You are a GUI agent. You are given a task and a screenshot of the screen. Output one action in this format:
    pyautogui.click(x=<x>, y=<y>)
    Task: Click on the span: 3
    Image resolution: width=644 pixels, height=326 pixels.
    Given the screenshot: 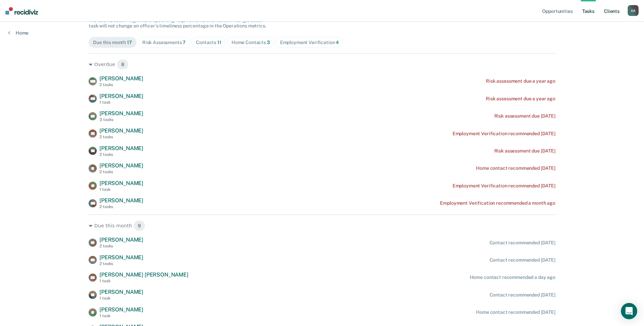 What is the action you would take?
    pyautogui.click(x=268, y=42)
    